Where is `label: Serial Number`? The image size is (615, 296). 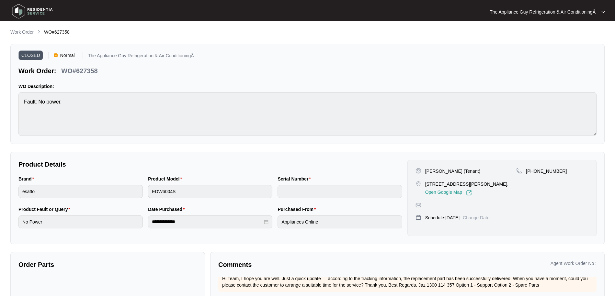 label: Serial Number is located at coordinates (296, 179).